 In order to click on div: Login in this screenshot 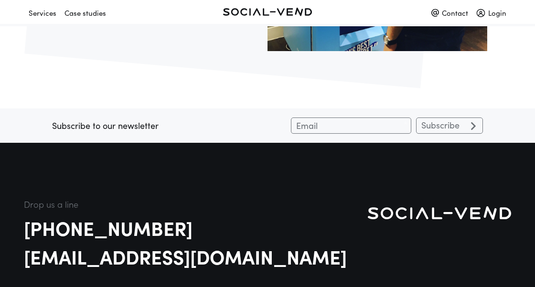, I will do `click(491, 12)`.